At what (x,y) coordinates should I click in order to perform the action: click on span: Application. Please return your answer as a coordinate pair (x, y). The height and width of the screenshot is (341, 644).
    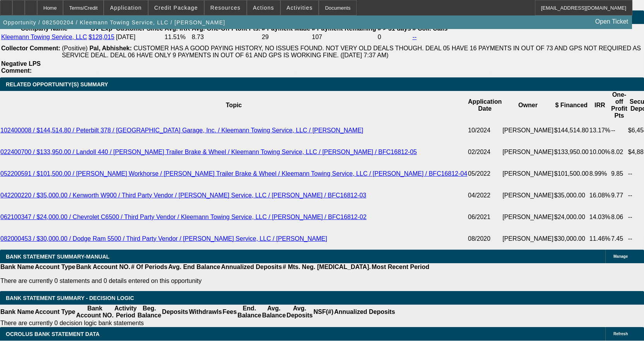
    Looking at the image, I should click on (125, 8).